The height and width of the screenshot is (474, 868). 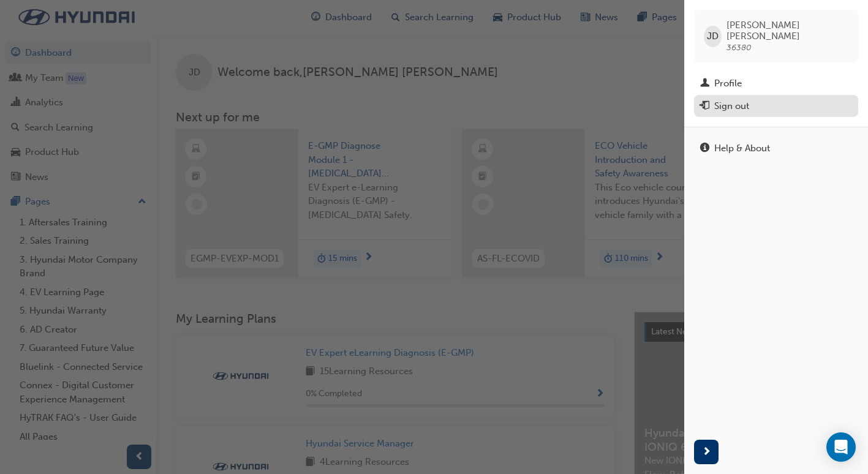 What do you see at coordinates (713, 36) in the screenshot?
I see `span: JD` at bounding box center [713, 36].